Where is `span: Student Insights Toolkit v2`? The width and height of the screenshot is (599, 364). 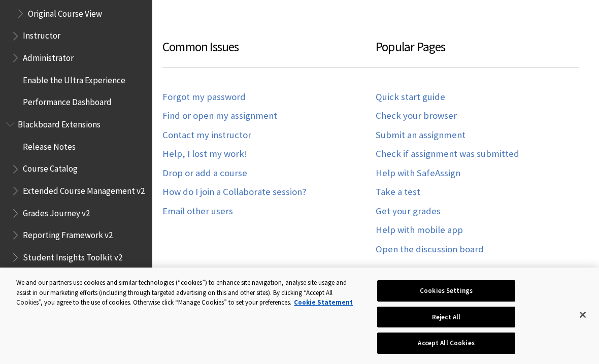 span: Student Insights Toolkit v2 is located at coordinates (73, 255).